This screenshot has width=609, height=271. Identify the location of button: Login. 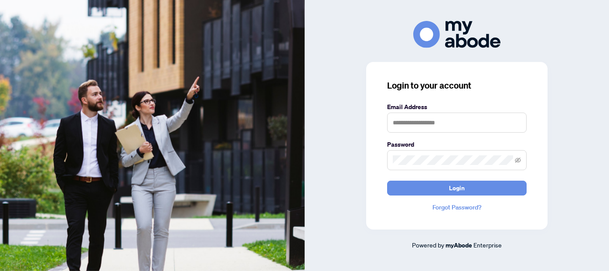
(457, 188).